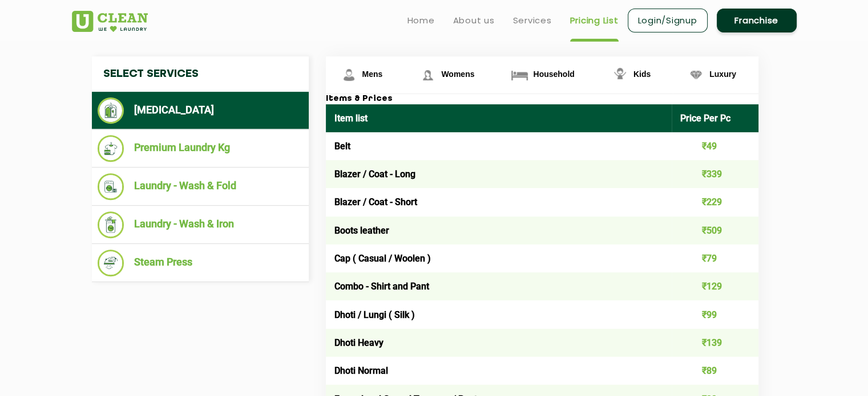  Describe the element at coordinates (111, 186) in the screenshot. I see `img: Laundry - Wash & Fold` at that location.